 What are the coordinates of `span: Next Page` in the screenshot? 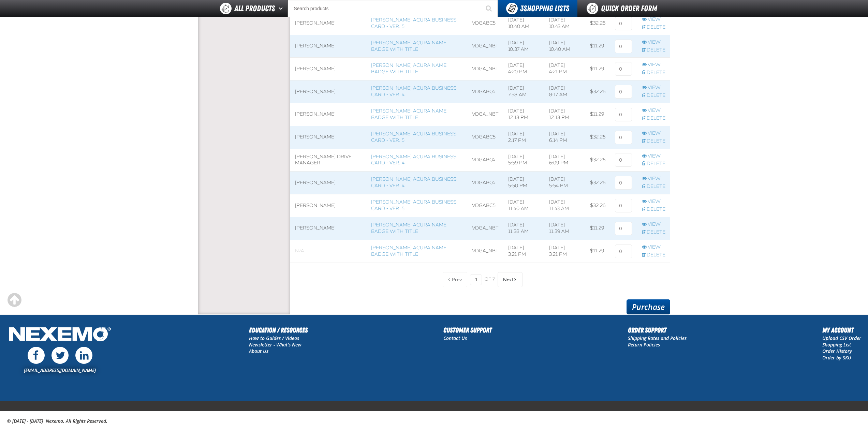 It's located at (508, 280).